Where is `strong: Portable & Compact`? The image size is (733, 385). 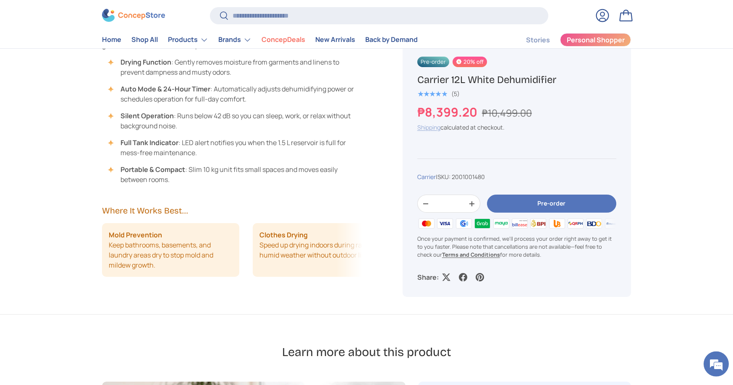 strong: Portable & Compact is located at coordinates (153, 170).